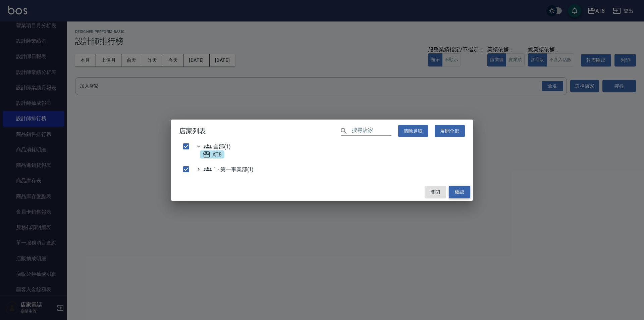 Image resolution: width=644 pixels, height=320 pixels. I want to click on button: 確認, so click(460, 192).